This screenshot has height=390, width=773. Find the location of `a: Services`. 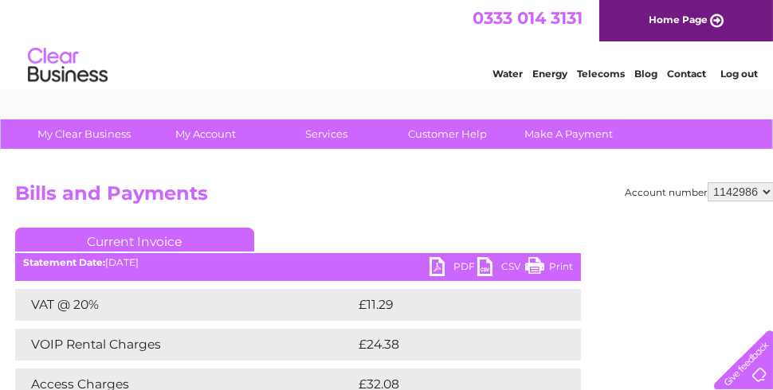

a: Services is located at coordinates (327, 134).